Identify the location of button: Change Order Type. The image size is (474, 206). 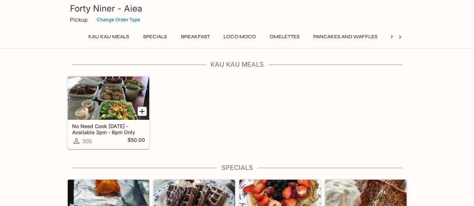
(118, 19).